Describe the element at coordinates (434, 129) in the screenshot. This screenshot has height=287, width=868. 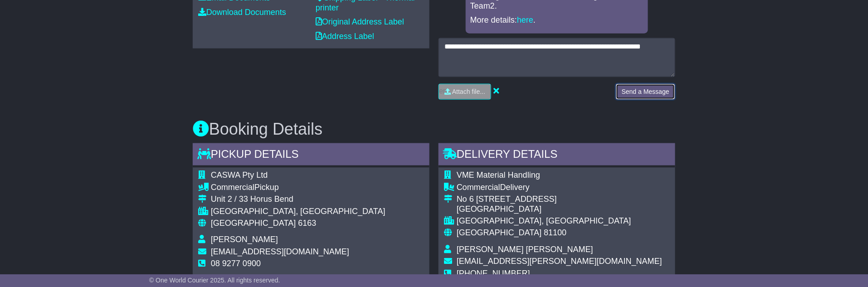
I see `h3: Booking Details` at that location.